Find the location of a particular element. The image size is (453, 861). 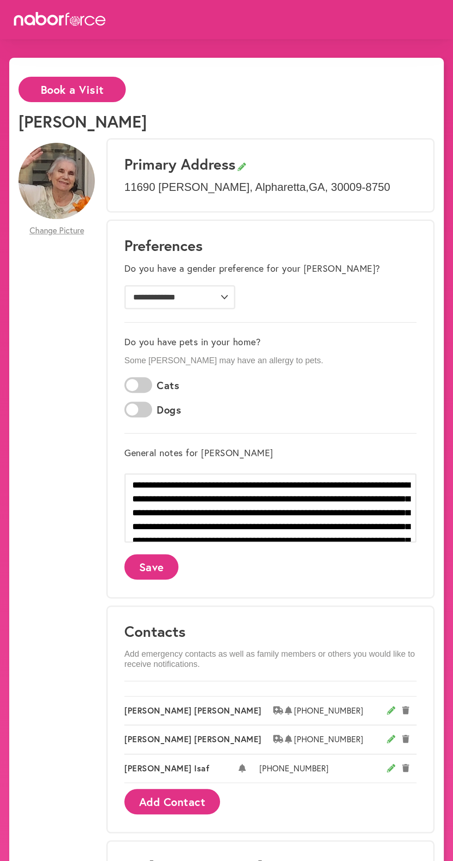

button: Book a Visit is located at coordinates (72, 89).